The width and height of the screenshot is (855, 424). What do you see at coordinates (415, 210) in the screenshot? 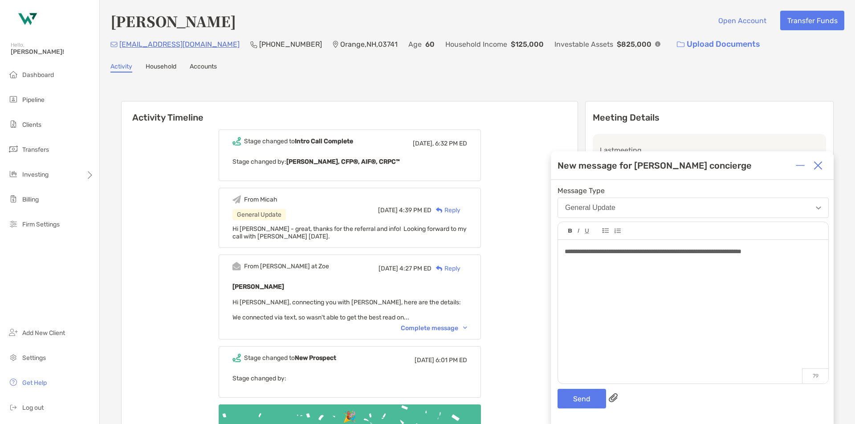
I see `span: 4:39 PM ED` at bounding box center [415, 210].